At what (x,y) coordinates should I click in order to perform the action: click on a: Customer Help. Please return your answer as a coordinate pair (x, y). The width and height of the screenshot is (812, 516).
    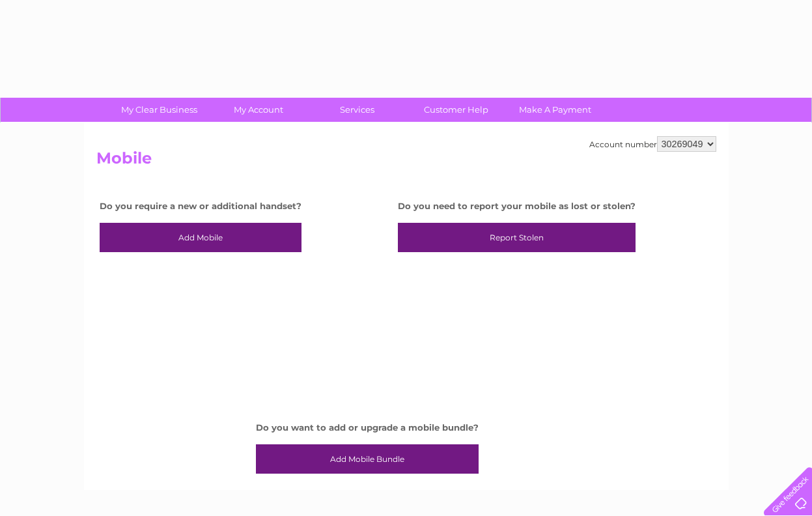
    Looking at the image, I should click on (456, 109).